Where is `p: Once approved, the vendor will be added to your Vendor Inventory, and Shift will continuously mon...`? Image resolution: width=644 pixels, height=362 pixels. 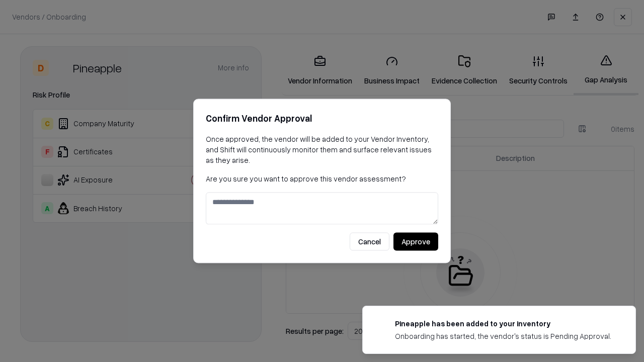
p: Once approved, the vendor will be added to your Vendor Inventory, and Shift will continuously mon... is located at coordinates (322, 149).